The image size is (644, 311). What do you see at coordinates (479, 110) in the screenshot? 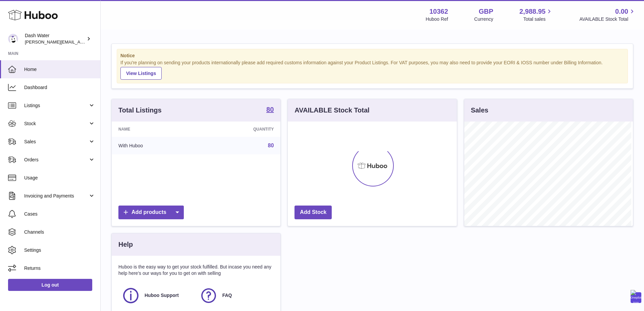
I see `h3: Sales` at bounding box center [479, 110].